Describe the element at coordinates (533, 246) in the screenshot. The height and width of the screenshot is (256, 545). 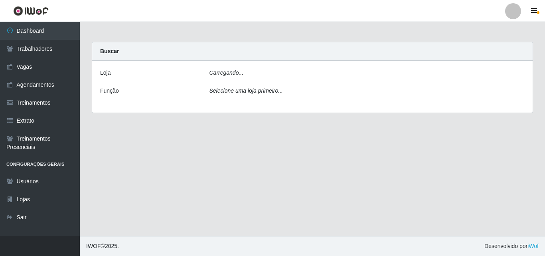
I see `a: iWof` at that location.